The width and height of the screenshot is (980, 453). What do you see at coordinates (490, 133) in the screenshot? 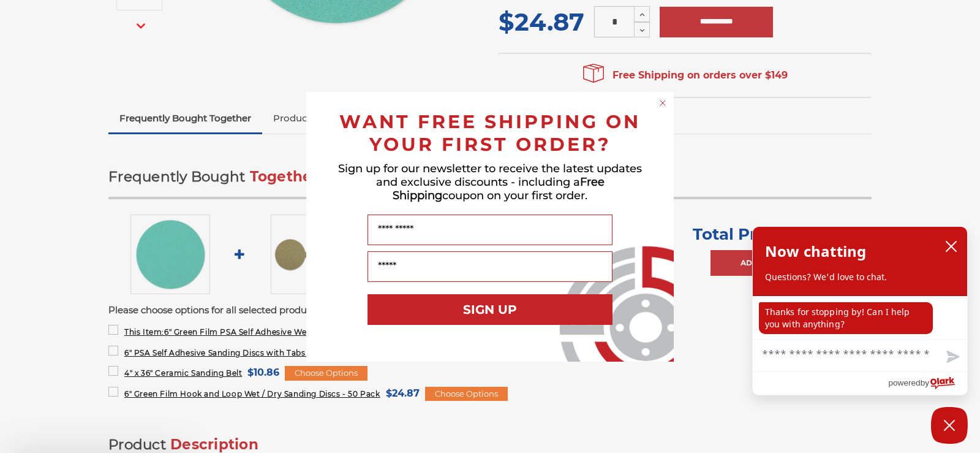
I see `span: WANT FREE SHIPPING ON YOUR FIRST ORDER?` at bounding box center [490, 133].